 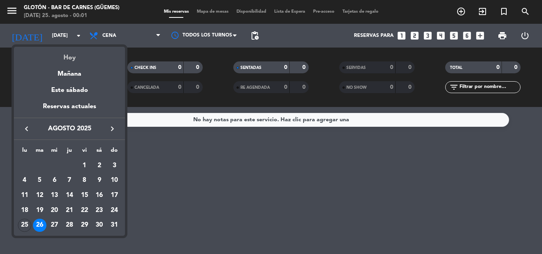 I want to click on div: 30, so click(x=99, y=226).